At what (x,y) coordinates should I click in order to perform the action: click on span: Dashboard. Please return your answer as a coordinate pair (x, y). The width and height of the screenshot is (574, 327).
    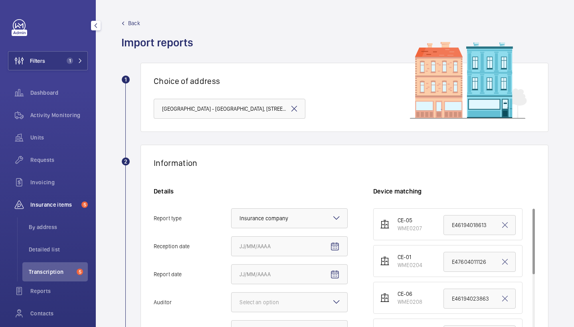
    Looking at the image, I should click on (59, 93).